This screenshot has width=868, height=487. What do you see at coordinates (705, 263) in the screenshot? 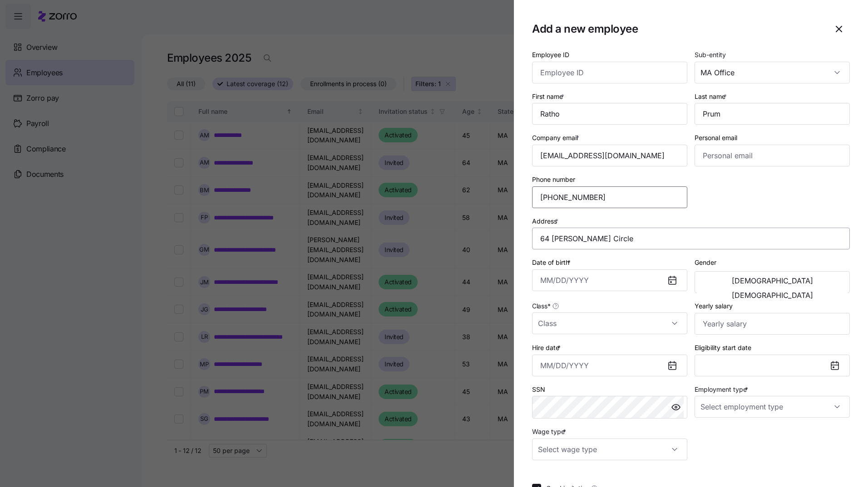
I see `label: Gender` at bounding box center [705, 263].